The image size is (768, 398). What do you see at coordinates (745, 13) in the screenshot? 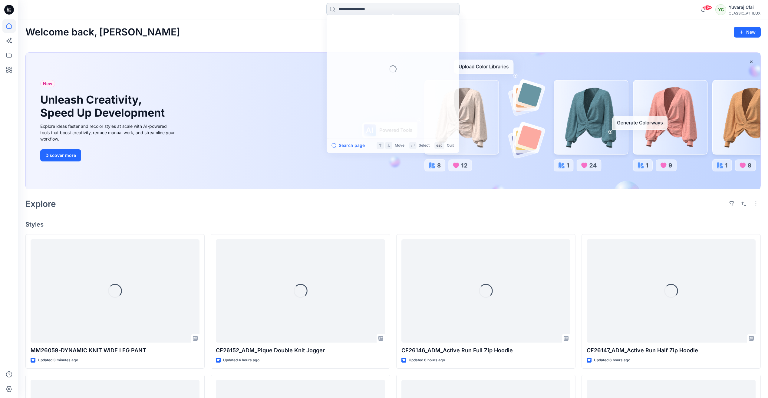
I see `div: CLASSIC_ATHLUX` at bounding box center [745, 13].